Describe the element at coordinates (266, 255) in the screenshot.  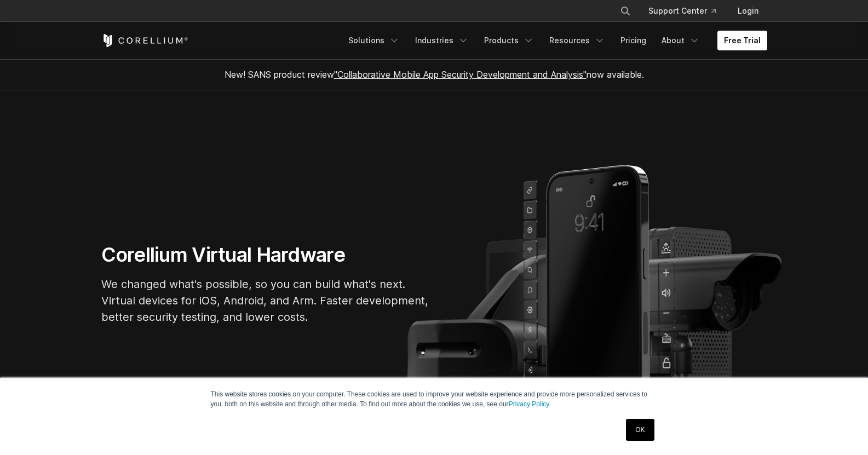
I see `h1: Corellium Virtual Hardware` at that location.